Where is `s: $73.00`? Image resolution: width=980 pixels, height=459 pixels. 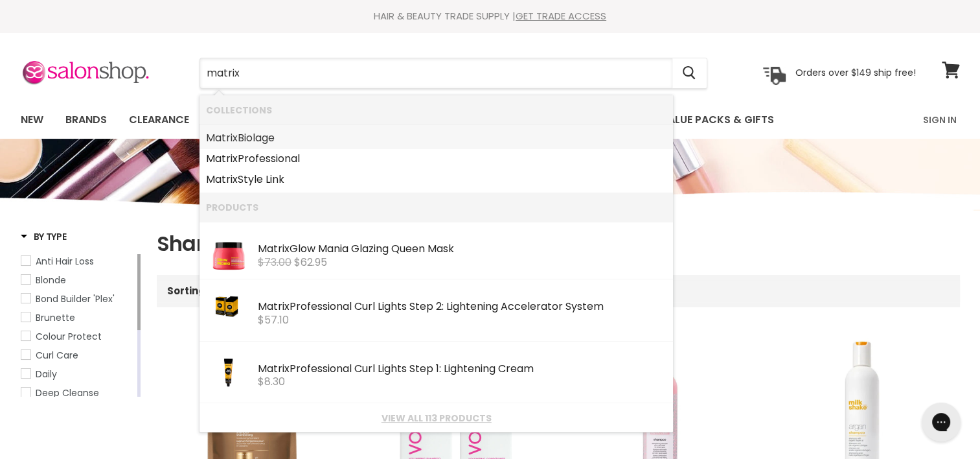 s: $73.00 is located at coordinates (274, 262).